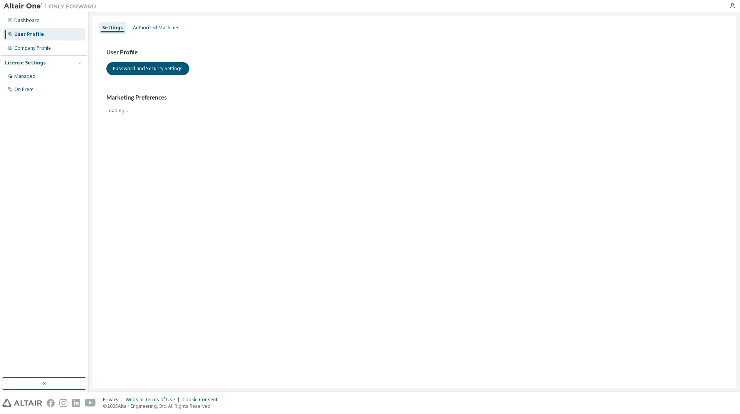  What do you see at coordinates (202, 399) in the screenshot?
I see `div: Cookie Consent` at bounding box center [202, 399].